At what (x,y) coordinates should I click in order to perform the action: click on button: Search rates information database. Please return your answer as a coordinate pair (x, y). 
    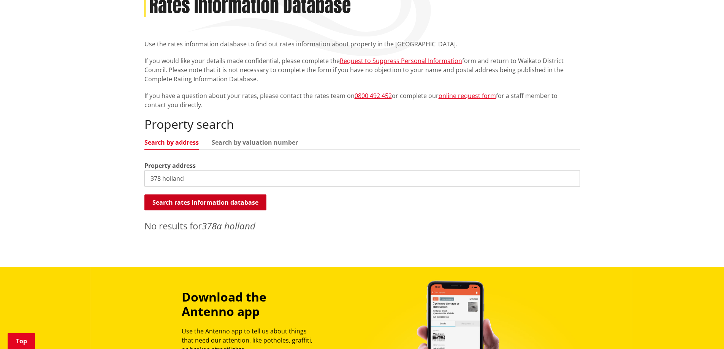
    Looking at the image, I should click on (205, 203).